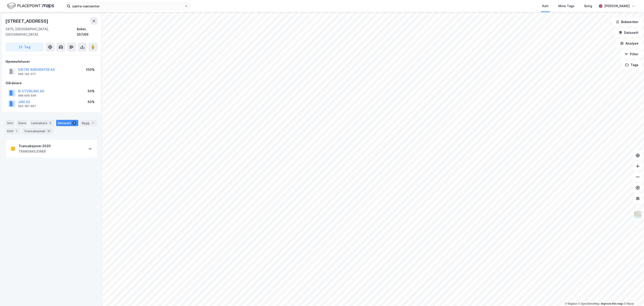 The image size is (644, 306). What do you see at coordinates (25, 47) in the screenshot?
I see `button: Tag` at bounding box center [25, 47].